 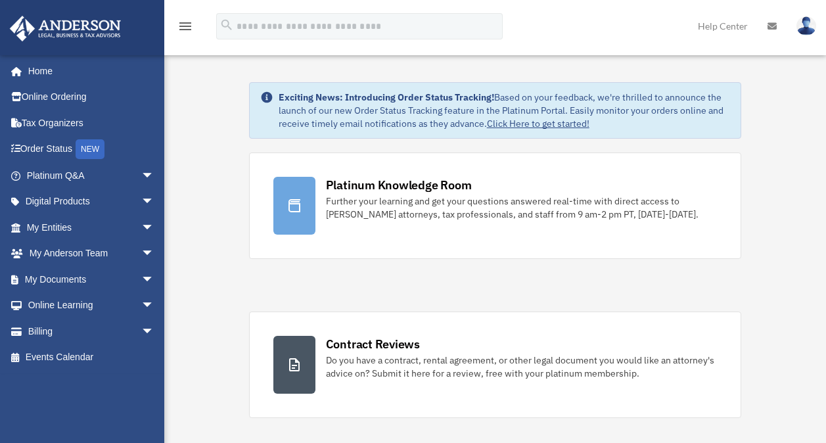 What do you see at coordinates (399, 185) in the screenshot?
I see `div: Platinum Knowledge Room` at bounding box center [399, 185].